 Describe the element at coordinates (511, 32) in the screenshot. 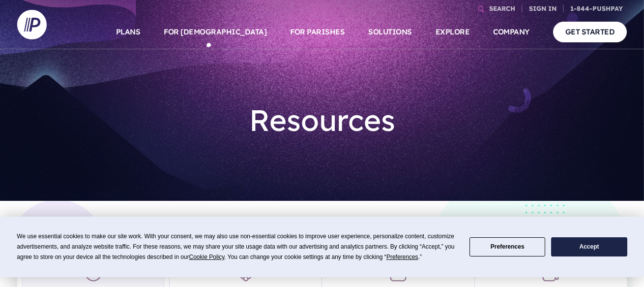

I see `a: COMPANY` at that location.